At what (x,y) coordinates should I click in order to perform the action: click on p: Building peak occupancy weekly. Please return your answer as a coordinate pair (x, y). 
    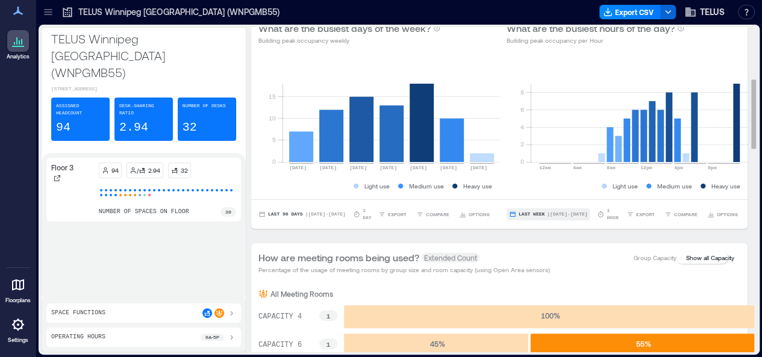
    Looking at the image, I should click on (349, 40).